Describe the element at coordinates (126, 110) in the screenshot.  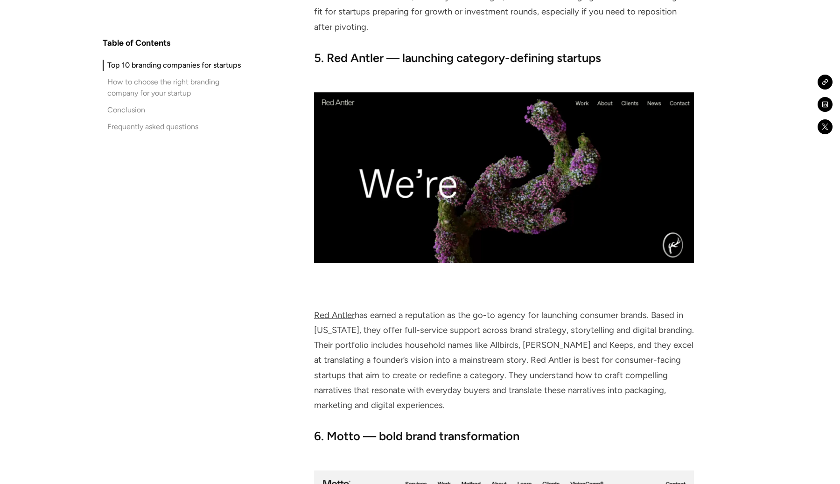
I see `div: Conclusion` at that location.